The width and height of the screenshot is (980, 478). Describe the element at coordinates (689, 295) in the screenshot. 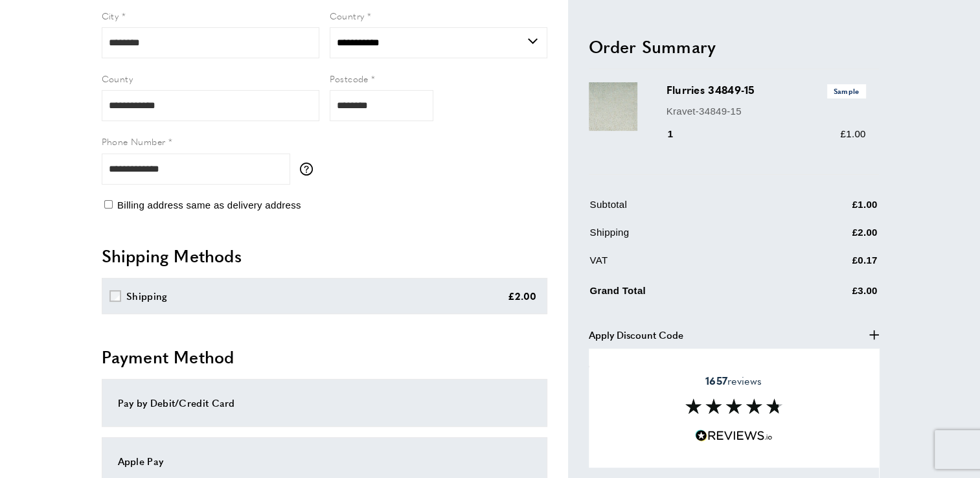

I see `td: Grand Total` at that location.